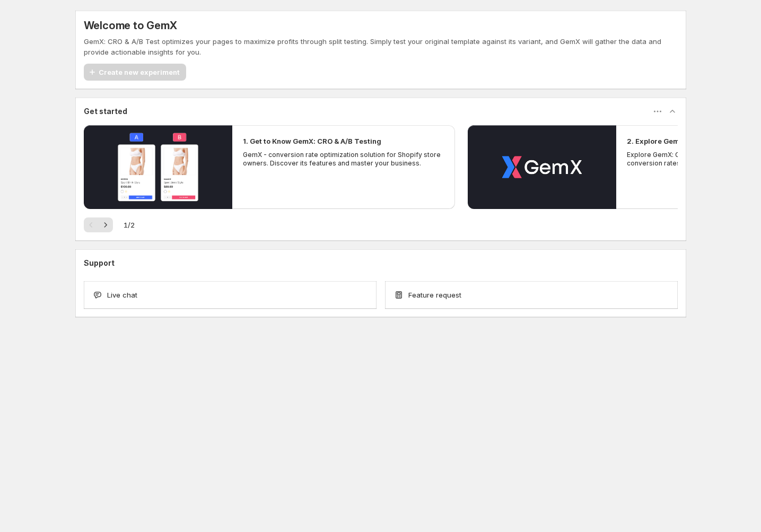  Describe the element at coordinates (343, 159) in the screenshot. I see `p: GemX - conversion rate optimization solution for Shopify store owners. Discover its features and ...` at that location.